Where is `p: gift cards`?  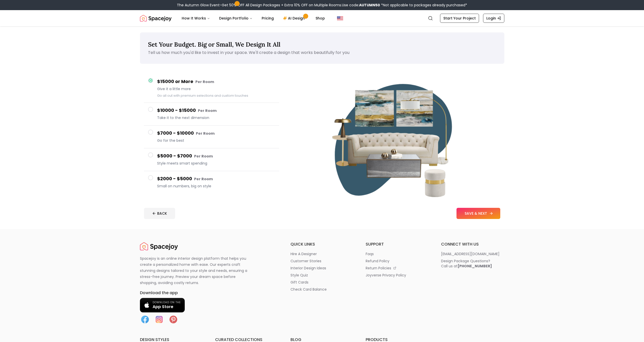 p: gift cards is located at coordinates (300, 282).